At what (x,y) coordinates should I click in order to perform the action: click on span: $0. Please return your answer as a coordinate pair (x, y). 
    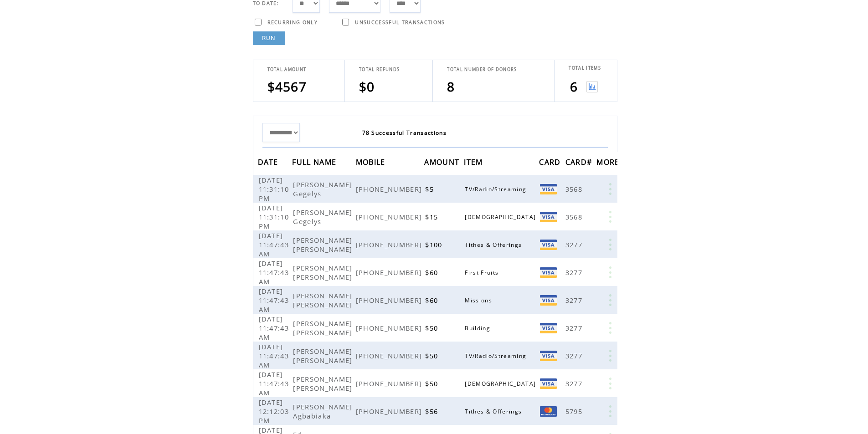
    Looking at the image, I should click on (367, 86).